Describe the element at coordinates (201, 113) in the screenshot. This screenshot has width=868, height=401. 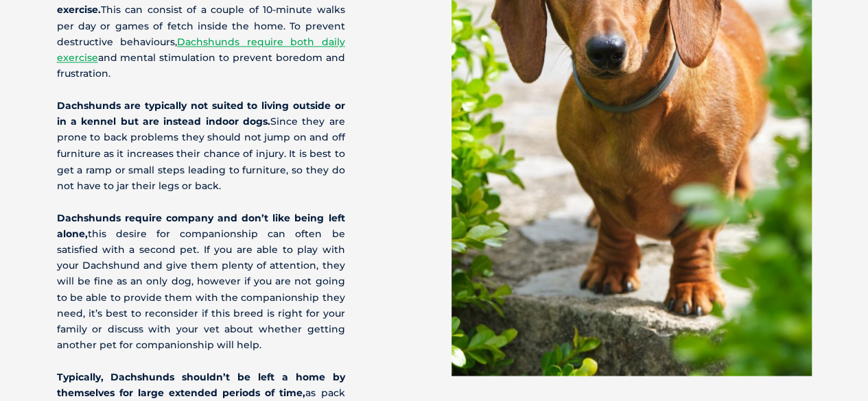
I see `strong: Dachshunds are typically not suited to living outside or in a kennel but are instead indoor dogs.` at that location.